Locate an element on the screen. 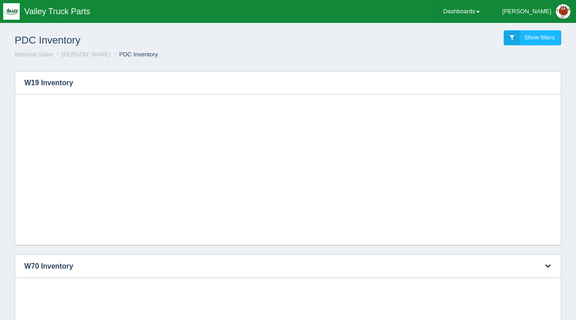 This screenshot has height=320, width=576. a: Show filters is located at coordinates (533, 38).